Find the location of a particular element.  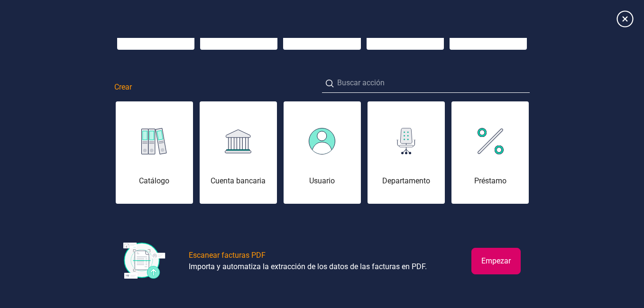

div: Escanear facturas PDF is located at coordinates (227, 256).